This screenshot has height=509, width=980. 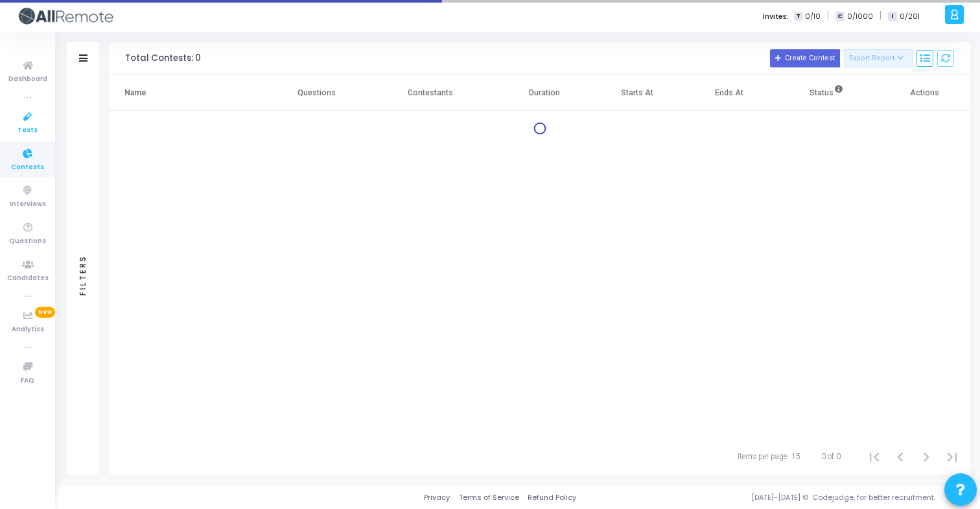 I want to click on img: logo, so click(x=65, y=16).